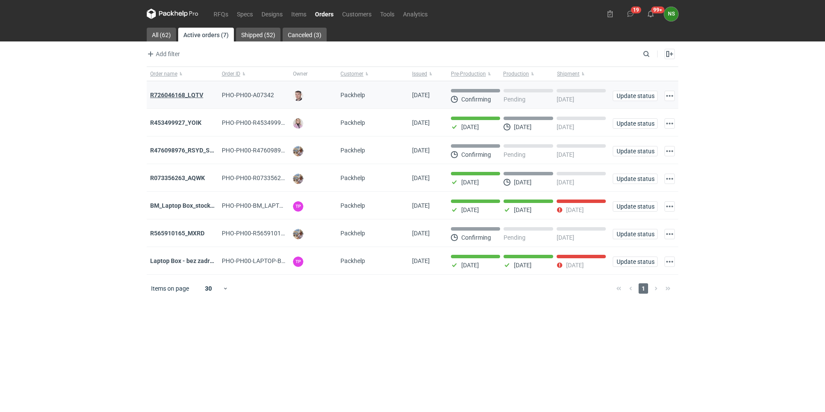 This screenshot has width=825, height=412. What do you see at coordinates (245, 14) in the screenshot?
I see `a: Specs` at bounding box center [245, 14].